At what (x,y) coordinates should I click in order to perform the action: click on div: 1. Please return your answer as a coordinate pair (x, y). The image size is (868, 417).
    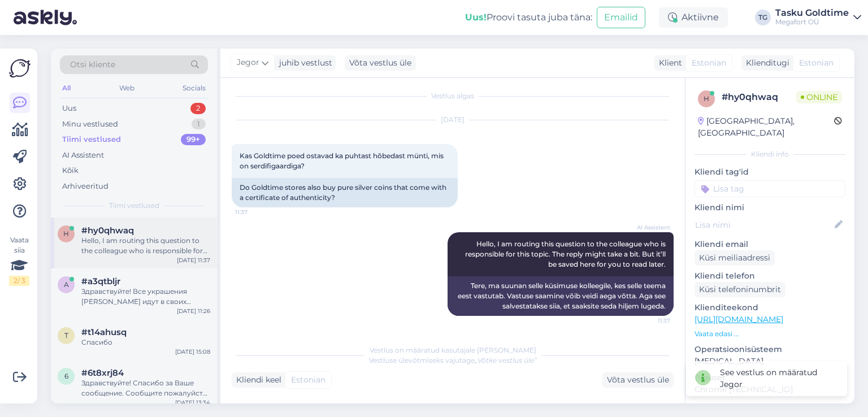
    Looking at the image, I should click on (198, 124).